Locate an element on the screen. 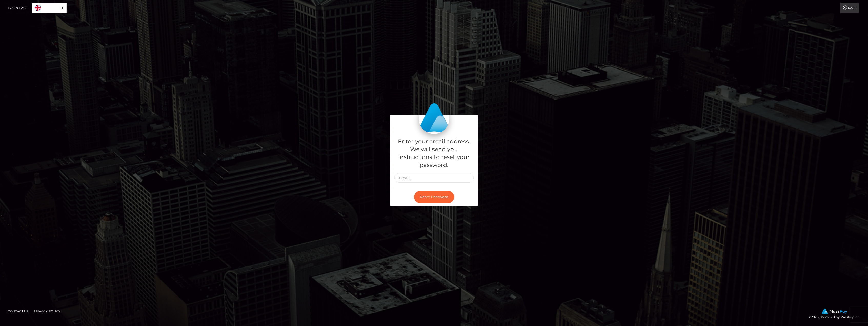 Image resolution: width=868 pixels, height=326 pixels. img: MassPay Login is located at coordinates (434, 118).